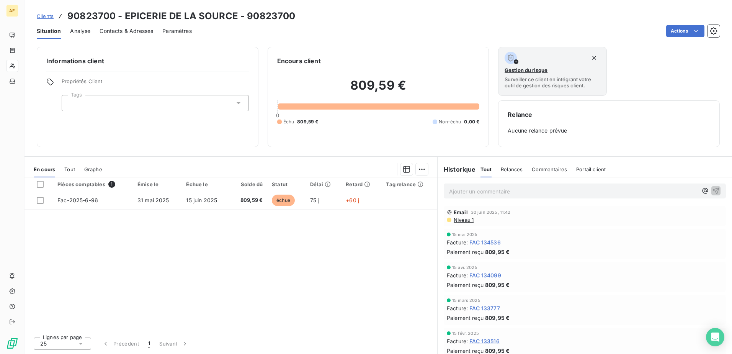  Describe the element at coordinates (249, 184) in the screenshot. I see `div: Solde dû` at that location.